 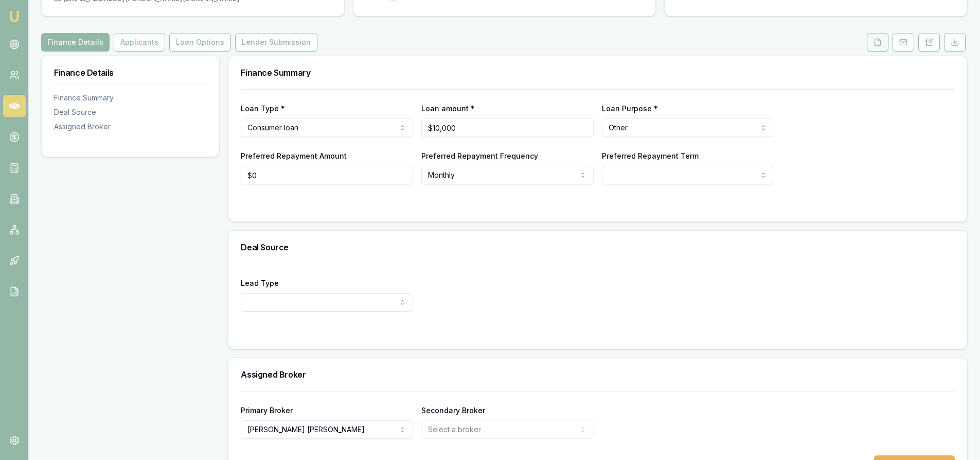 I want to click on label: Loan Type *, so click(x=262, y=108).